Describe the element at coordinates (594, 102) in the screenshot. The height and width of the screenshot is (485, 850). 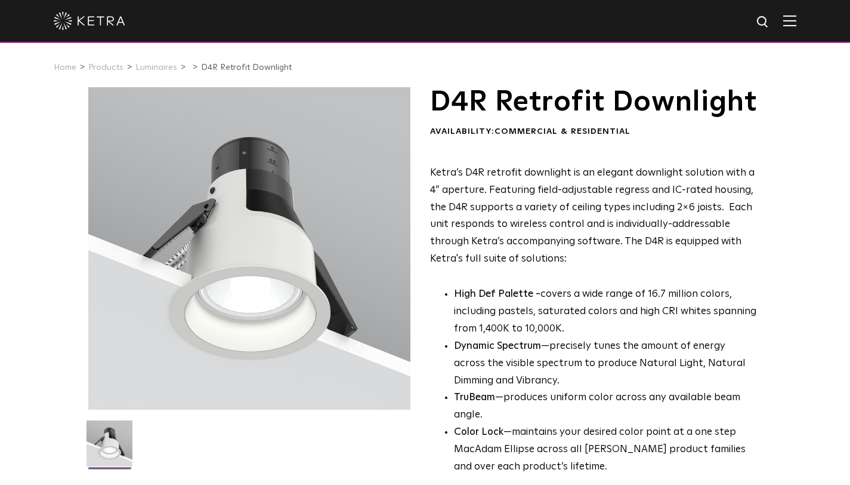
I see `h1: D4R Retrofit Downlight` at that location.